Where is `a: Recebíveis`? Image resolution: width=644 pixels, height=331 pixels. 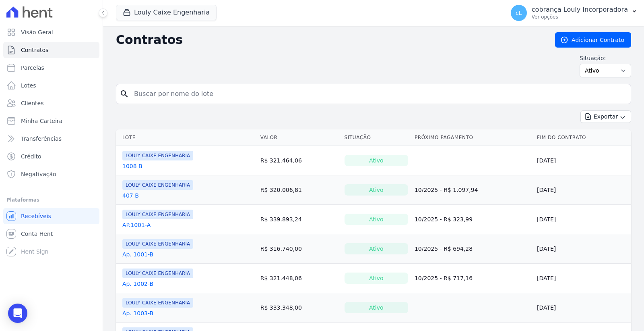 a: Recebíveis is located at coordinates (51, 216).